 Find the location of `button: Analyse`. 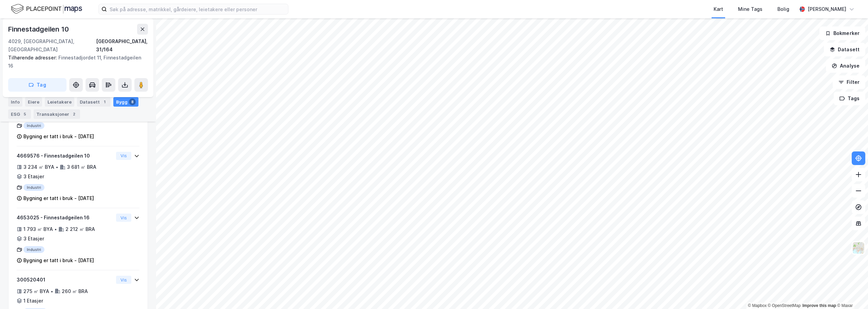

button: Analyse is located at coordinates (846, 66).